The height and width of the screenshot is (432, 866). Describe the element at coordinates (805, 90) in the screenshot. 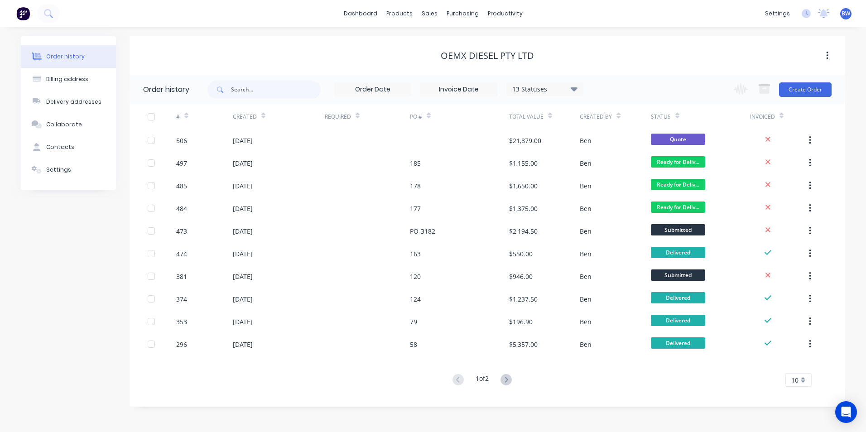

I see `button: Create Order` at that location.